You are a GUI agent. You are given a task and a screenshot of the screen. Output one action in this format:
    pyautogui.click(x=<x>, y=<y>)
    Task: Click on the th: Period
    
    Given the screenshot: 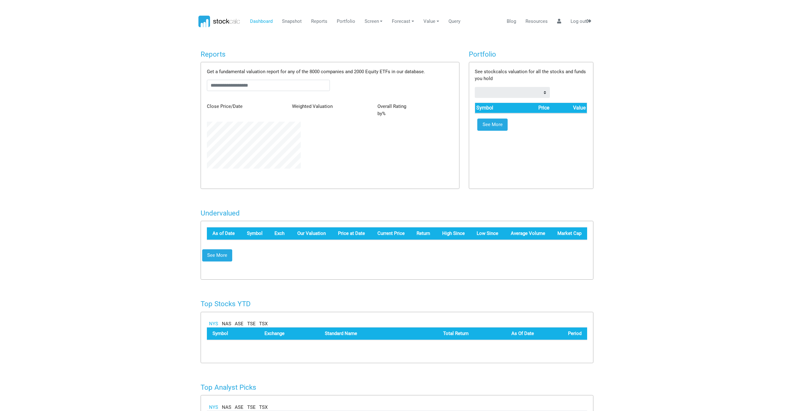 What is the action you would take?
    pyautogui.click(x=563, y=334)
    